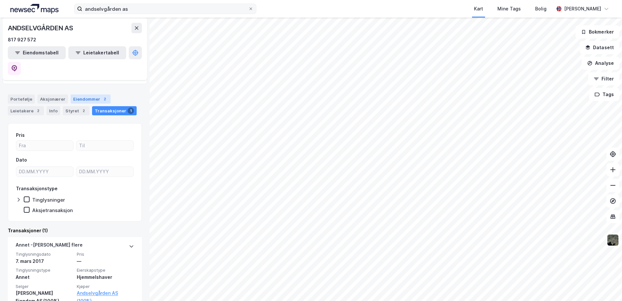 The width and height of the screenshot is (622, 301). Describe the element at coordinates (90, 99) in the screenshot. I see `div: Eiendommer` at that location.